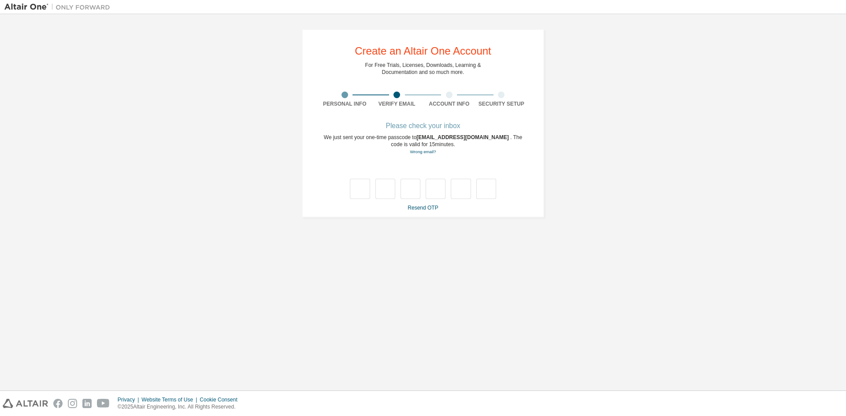 Image resolution: width=846 pixels, height=416 pixels. What do you see at coordinates (397, 104) in the screenshot?
I see `div: Verify Email` at bounding box center [397, 104].